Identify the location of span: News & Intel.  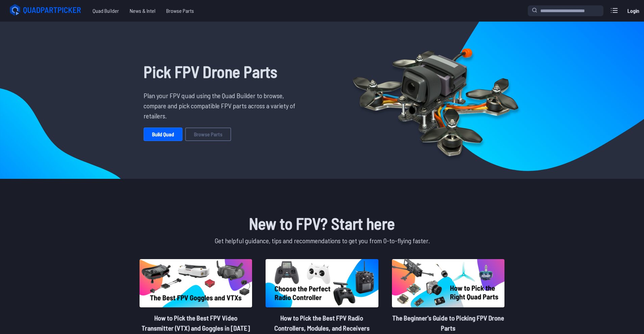
(142, 11).